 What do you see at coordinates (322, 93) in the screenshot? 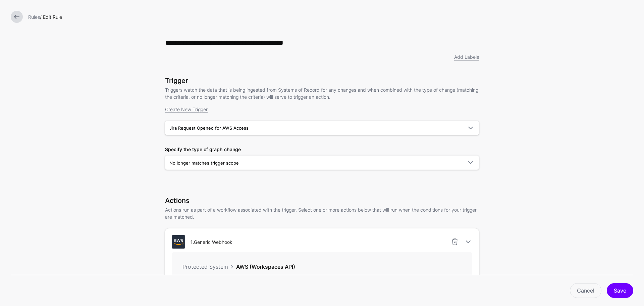
I see `p: Triggers watch the data that is being ingested from Systems of Record for any changes and when co...` at bounding box center [322, 93].